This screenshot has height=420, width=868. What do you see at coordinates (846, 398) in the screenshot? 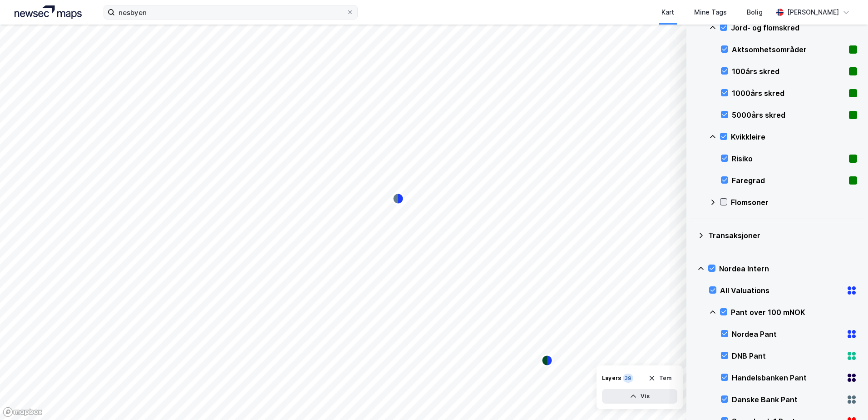
I see `div: Chat Widget` at bounding box center [846, 398].